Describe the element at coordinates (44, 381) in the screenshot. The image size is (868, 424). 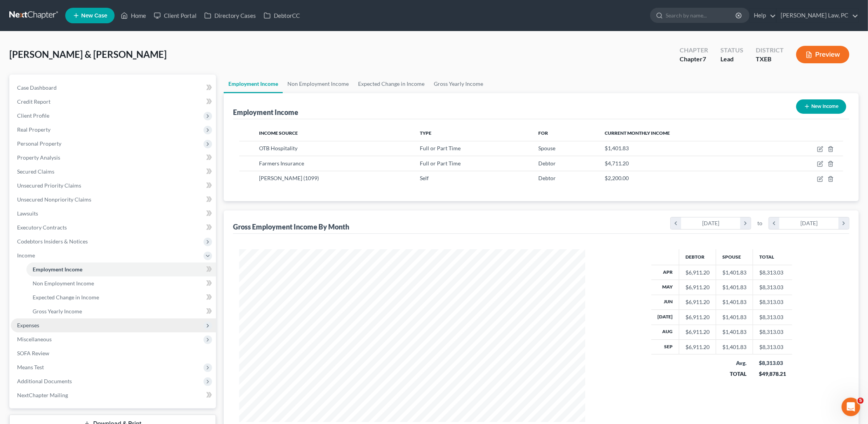
I see `span: Additional Documents` at that location.